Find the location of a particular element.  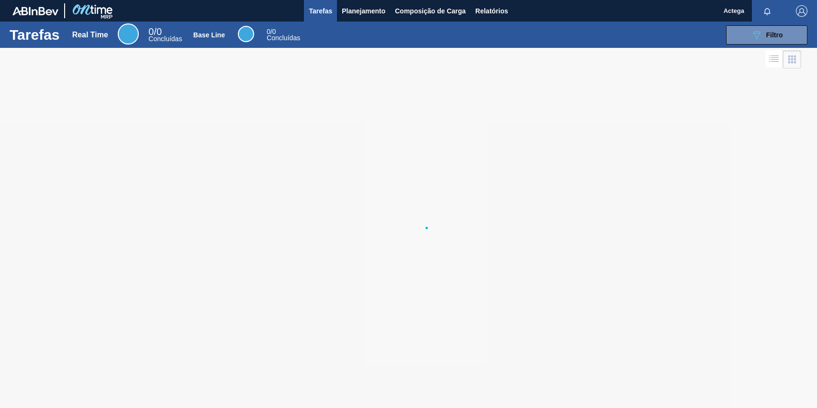

span: Planejamento is located at coordinates (363, 11).